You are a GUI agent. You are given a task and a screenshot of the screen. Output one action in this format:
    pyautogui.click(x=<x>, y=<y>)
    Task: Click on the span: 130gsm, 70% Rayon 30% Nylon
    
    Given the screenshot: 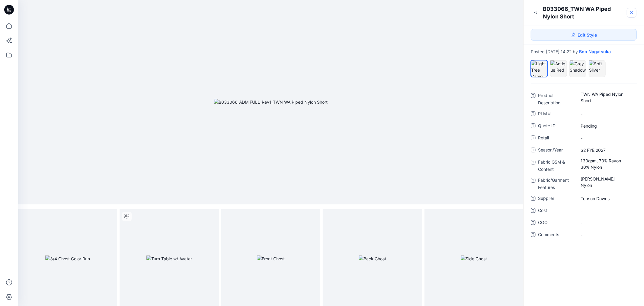 What is the action you would take?
    pyautogui.click(x=607, y=164)
    